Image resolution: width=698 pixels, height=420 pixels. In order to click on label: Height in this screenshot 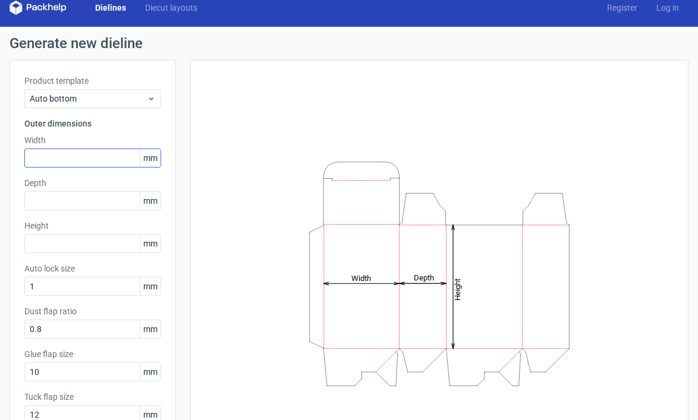, I will do `click(93, 226)`.